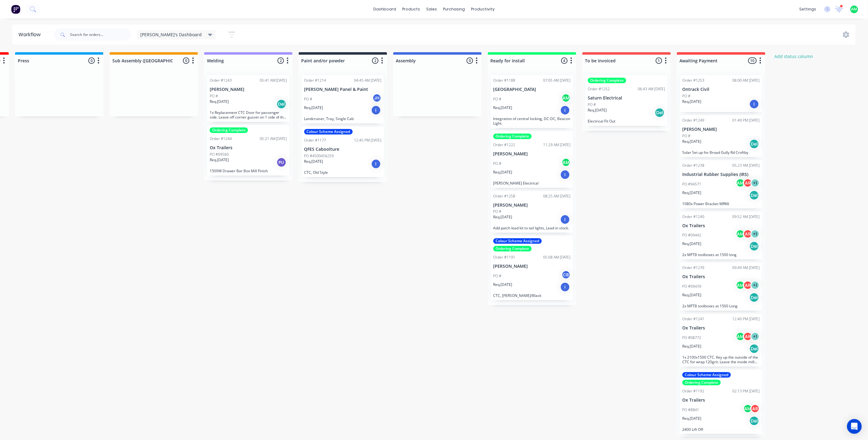 This screenshot has height=440, width=868. Describe the element at coordinates (692, 184) in the screenshot. I see `p: PO #94571` at that location.